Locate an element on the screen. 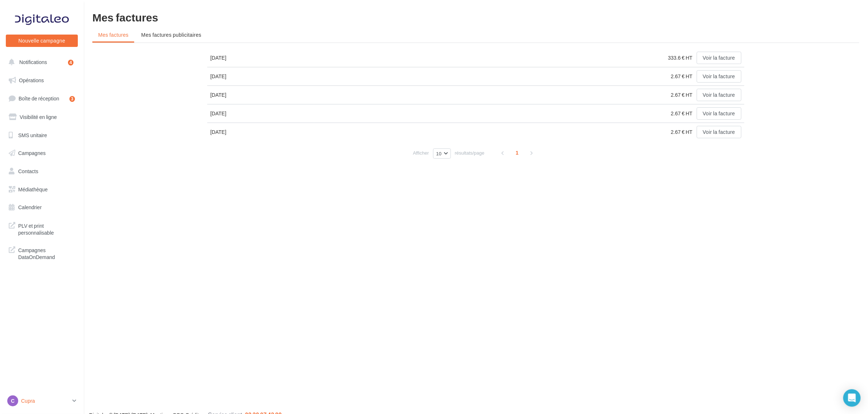  span: Notifications is located at coordinates (33, 62).